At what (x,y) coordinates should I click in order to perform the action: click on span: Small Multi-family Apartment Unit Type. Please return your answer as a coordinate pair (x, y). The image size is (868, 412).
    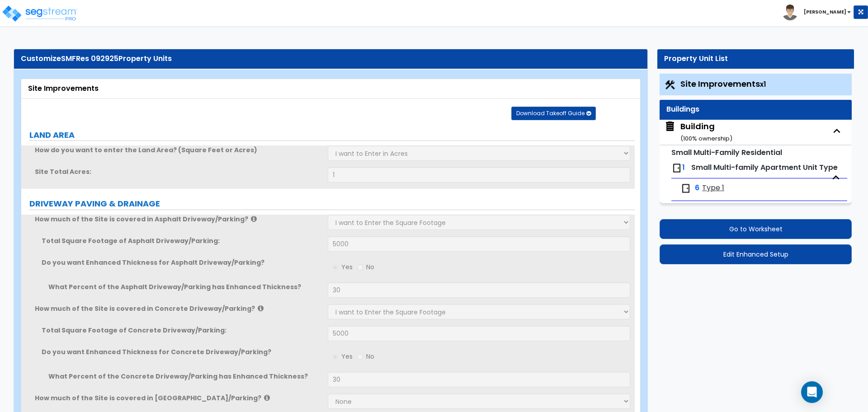
    Looking at the image, I should click on (765, 167).